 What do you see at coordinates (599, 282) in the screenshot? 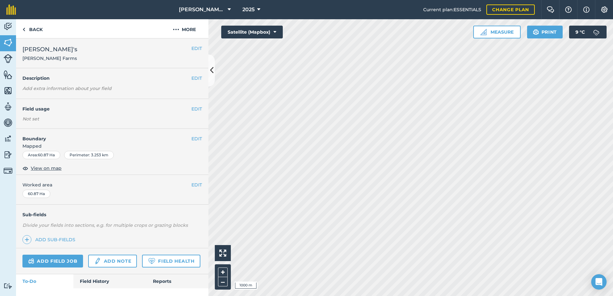
I see `div: Open Intercom Messenger` at bounding box center [599, 282].